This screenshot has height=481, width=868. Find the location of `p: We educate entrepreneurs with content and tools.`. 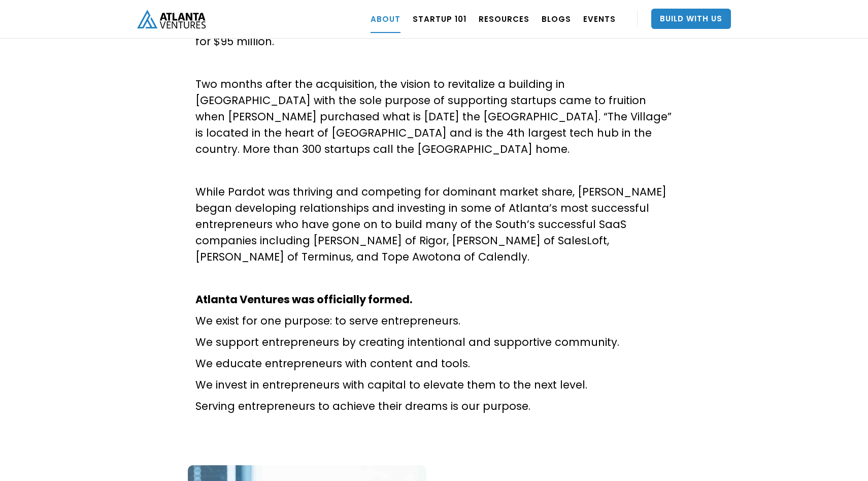

p: We educate entrepreneurs with content and tools. is located at coordinates (434, 363).